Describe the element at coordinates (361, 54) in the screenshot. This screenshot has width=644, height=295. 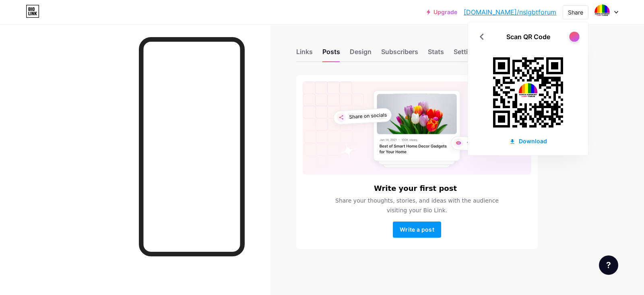
I see `div: Design` at that location.